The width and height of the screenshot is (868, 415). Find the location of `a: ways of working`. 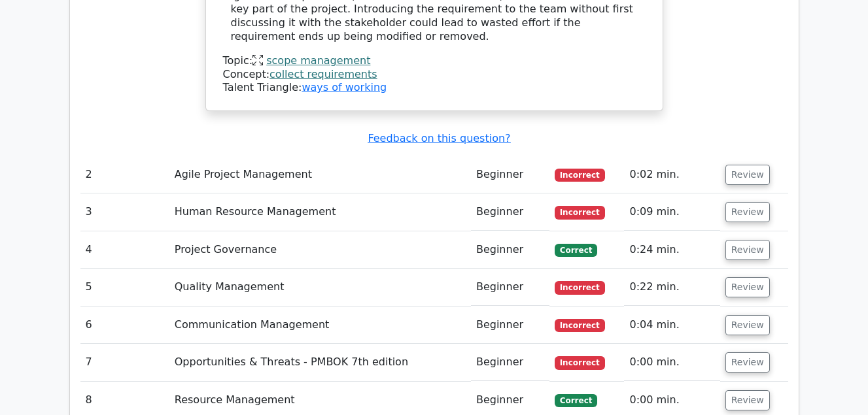

a: ways of working is located at coordinates (344, 87).